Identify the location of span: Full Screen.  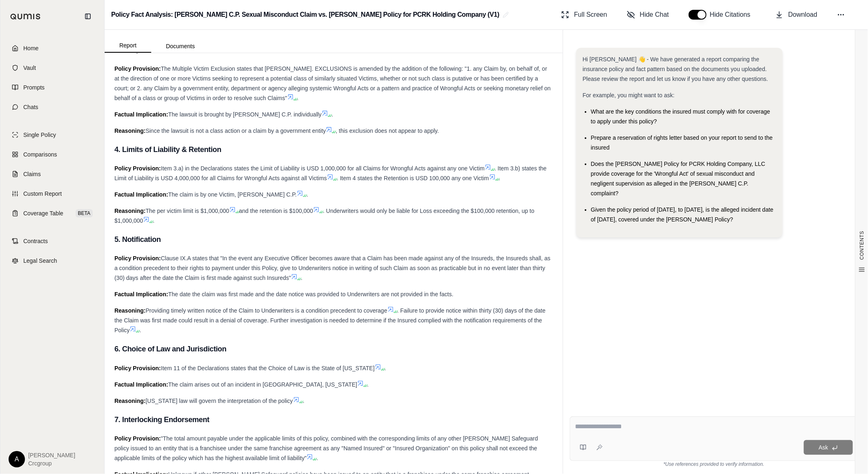
(590, 14).